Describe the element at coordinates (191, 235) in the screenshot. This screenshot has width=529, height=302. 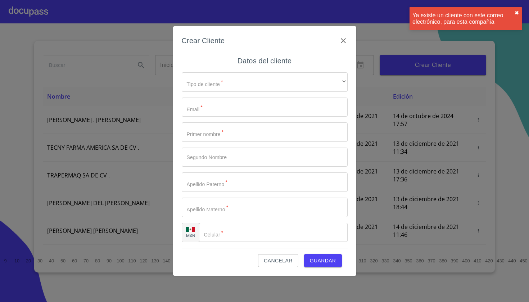
I see `p: MXN` at that location.